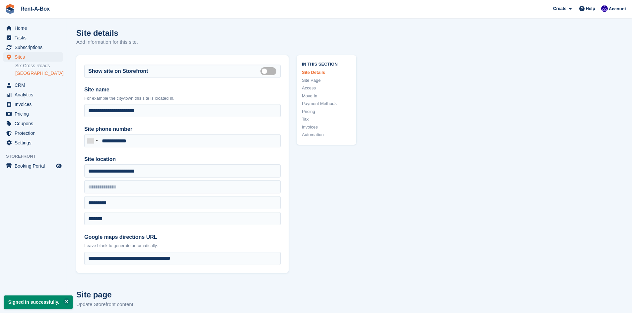 This screenshot has height=313, width=632. What do you see at coordinates (107, 42) in the screenshot?
I see `p: Add information for this site.` at bounding box center [107, 42].